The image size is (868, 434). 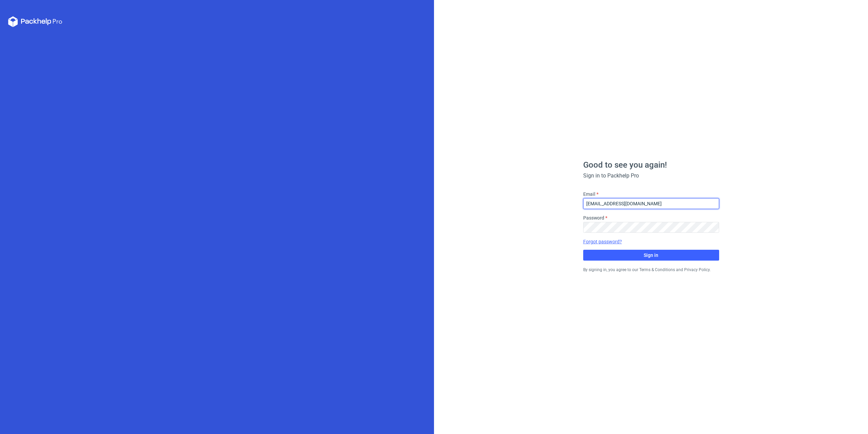 What do you see at coordinates (594, 218) in the screenshot?
I see `label: Password` at bounding box center [594, 218].